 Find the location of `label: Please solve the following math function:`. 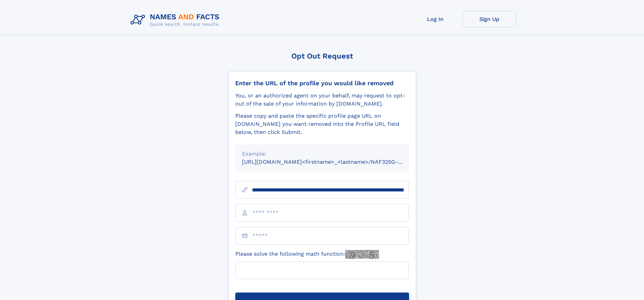

label: Please solve the following math function: is located at coordinates (307, 254).